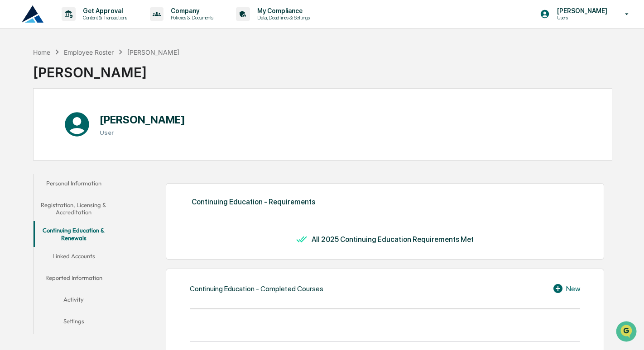 Image resolution: width=644 pixels, height=350 pixels. What do you see at coordinates (142, 133) in the screenshot?
I see `h3: User` at bounding box center [142, 133].